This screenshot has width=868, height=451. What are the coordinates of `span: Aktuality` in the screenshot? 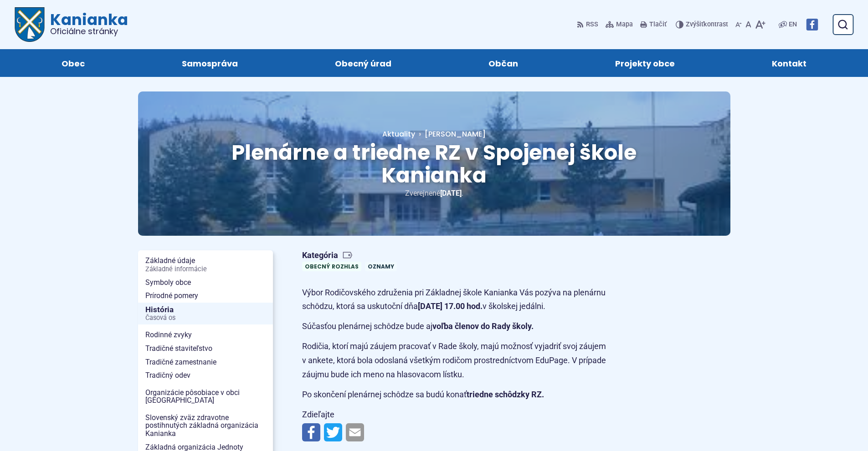 It's located at (398, 134).